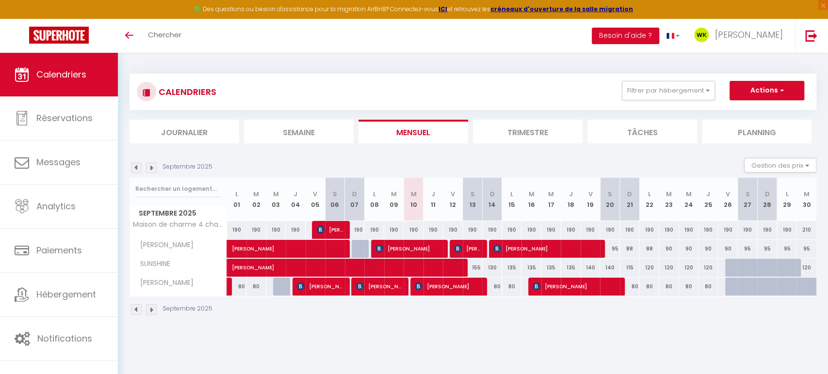 This screenshot has width=828, height=374. Describe the element at coordinates (443, 9) in the screenshot. I see `a: ICI` at that location.